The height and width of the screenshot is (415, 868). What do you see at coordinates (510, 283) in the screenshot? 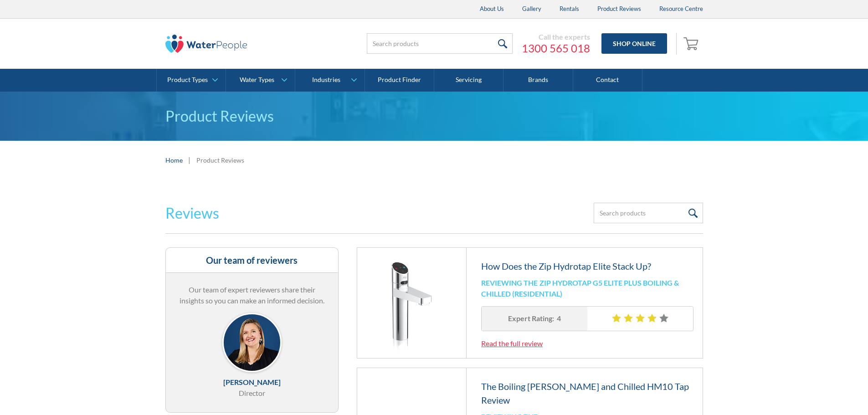
I see `h5: Reviewing the` at bounding box center [510, 283].